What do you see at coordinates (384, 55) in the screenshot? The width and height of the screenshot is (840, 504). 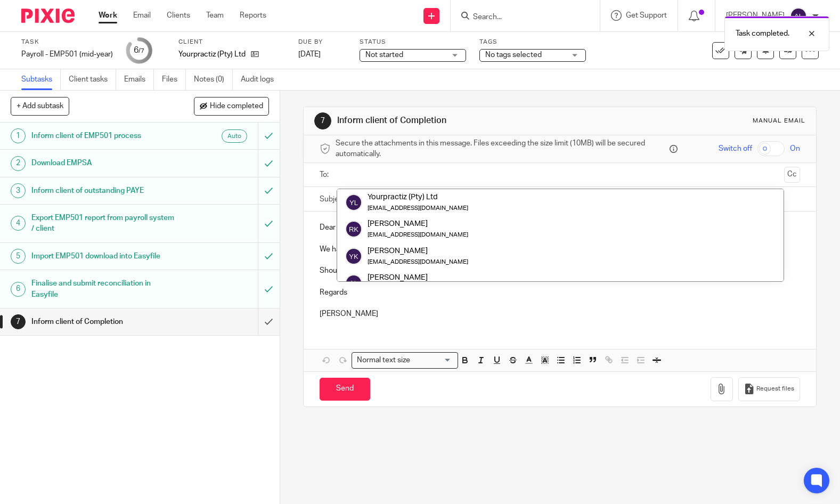 I see `span: Not started` at bounding box center [384, 55].